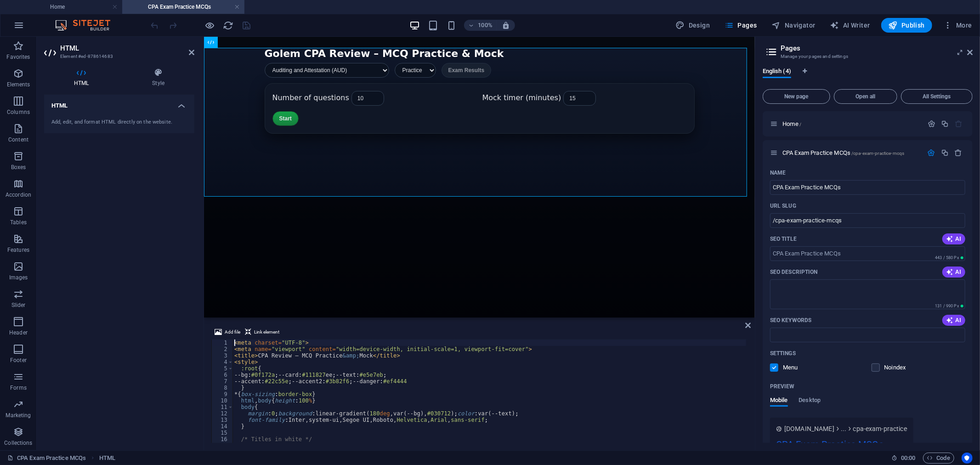 The image size is (980, 465). What do you see at coordinates (937, 97) in the screenshot?
I see `button: All Settings` at bounding box center [937, 97].